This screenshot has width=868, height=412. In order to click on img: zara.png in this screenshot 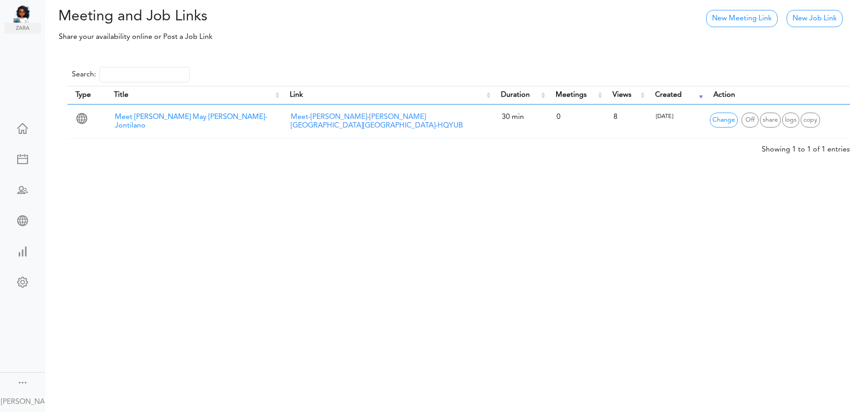, I will do `click(22, 28)`.